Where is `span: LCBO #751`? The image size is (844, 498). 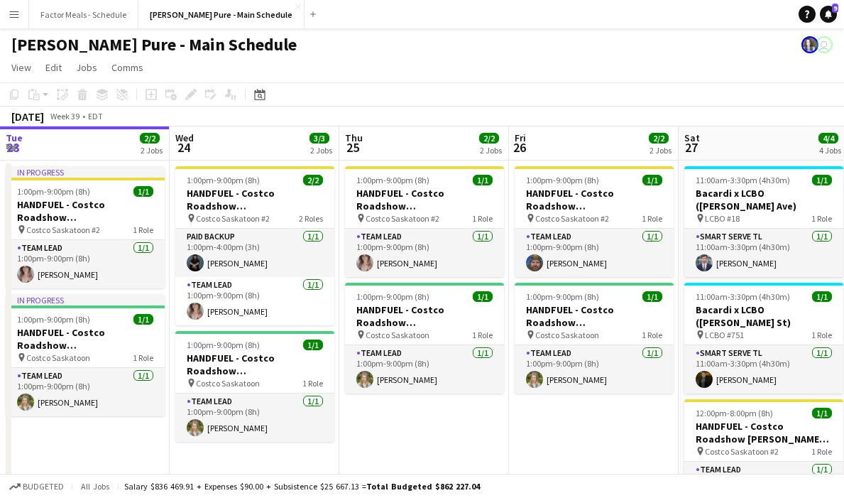 span: LCBO #751 is located at coordinates (724, 334).